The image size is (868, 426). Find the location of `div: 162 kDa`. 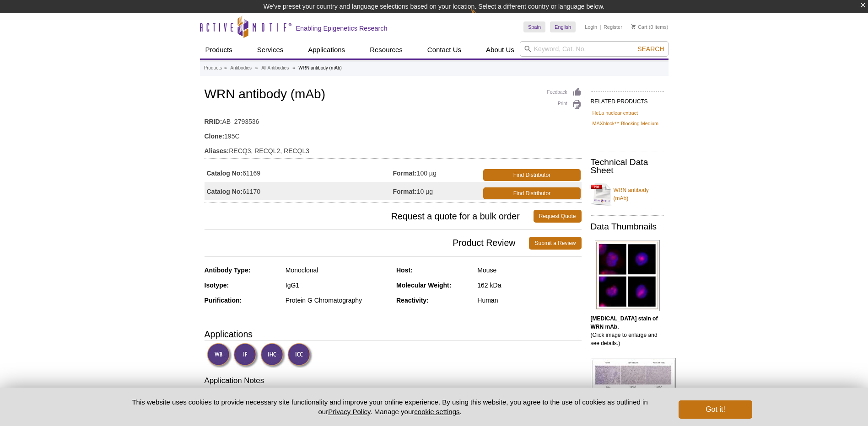

div: 162 kDa is located at coordinates (529, 286).